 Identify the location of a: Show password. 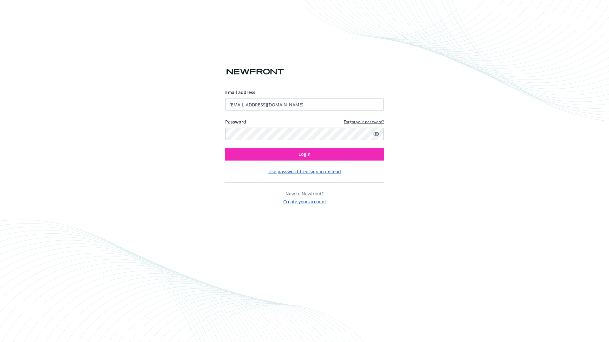
(376, 134).